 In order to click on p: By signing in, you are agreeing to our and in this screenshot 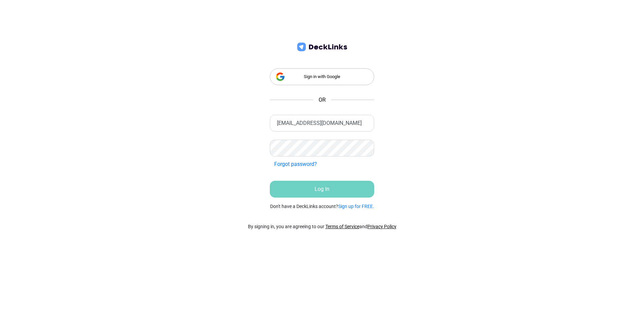, I will do `click(322, 227)`.